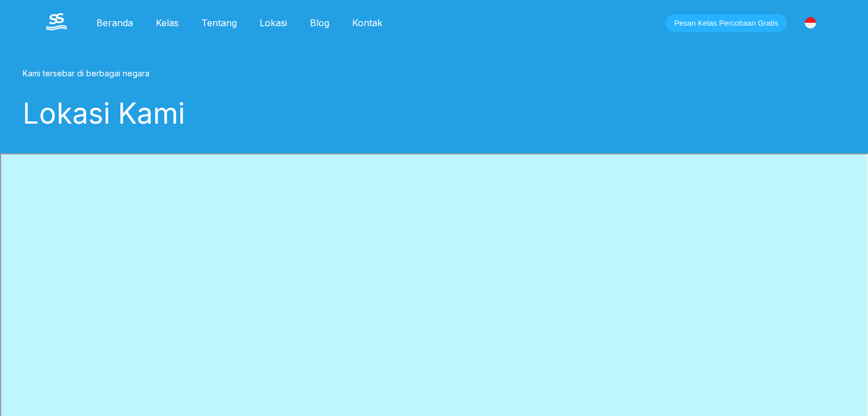 The width and height of the screenshot is (868, 416). I want to click on a: Tentang, so click(219, 23).